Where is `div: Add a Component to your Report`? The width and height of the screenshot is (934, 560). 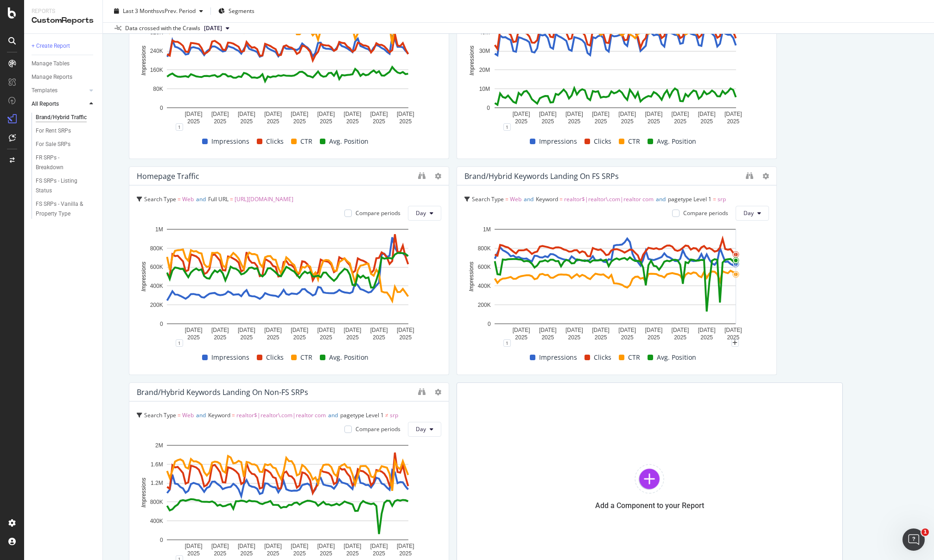 div: Add a Component to your Report is located at coordinates (649, 505).